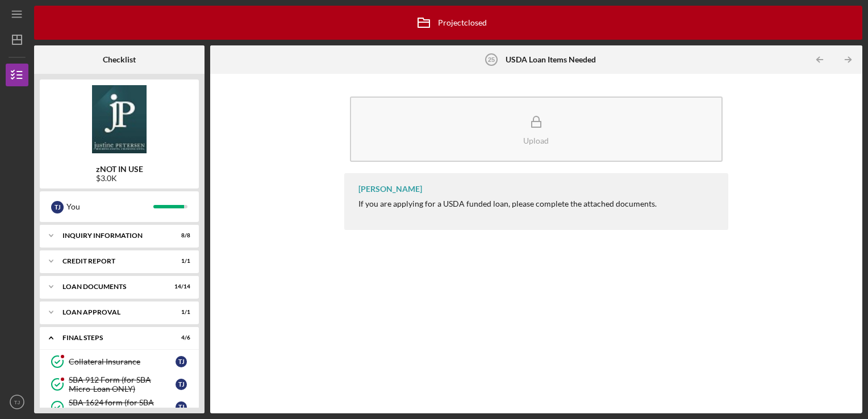 This screenshot has width=868, height=419. What do you see at coordinates (17, 402) in the screenshot?
I see `button: TJ` at bounding box center [17, 402].